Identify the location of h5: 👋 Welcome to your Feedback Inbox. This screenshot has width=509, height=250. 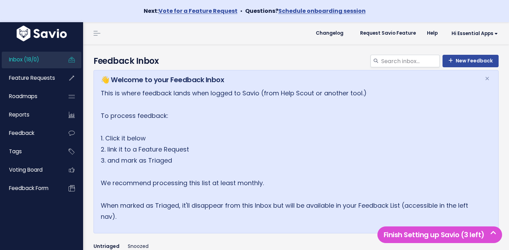
(288, 80).